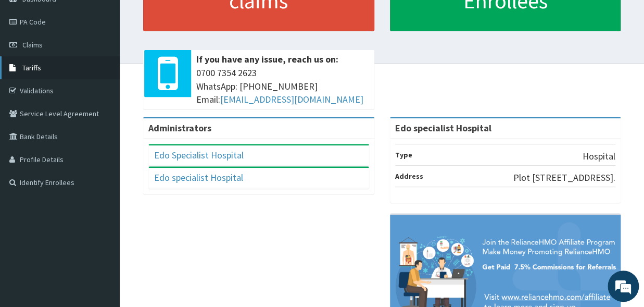 This screenshot has width=644, height=307. I want to click on strong: Edo specialist Hospital, so click(444, 127).